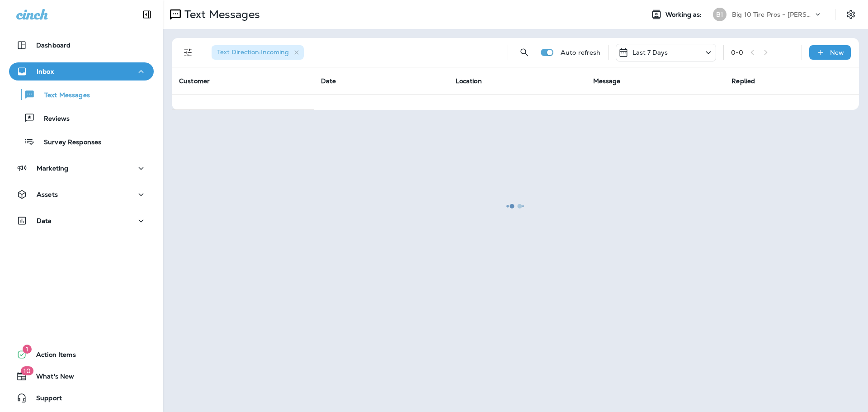 The width and height of the screenshot is (868, 412). I want to click on button: Survey Responses, so click(81, 142).